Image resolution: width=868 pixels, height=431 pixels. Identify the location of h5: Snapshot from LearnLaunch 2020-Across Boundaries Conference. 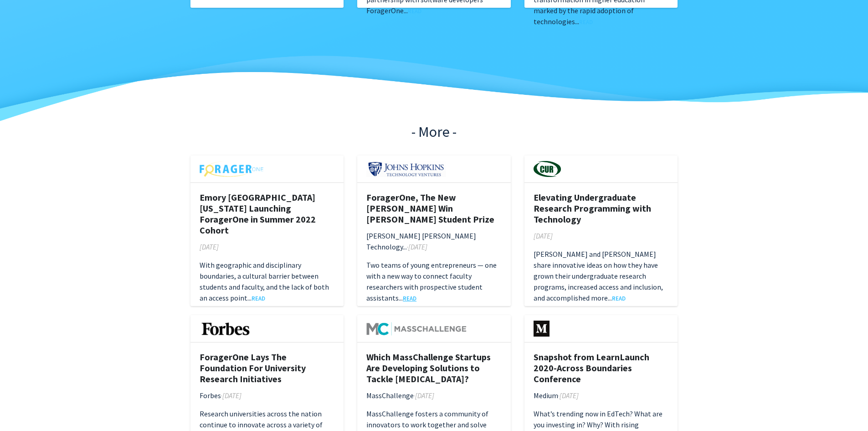
(601, 368).